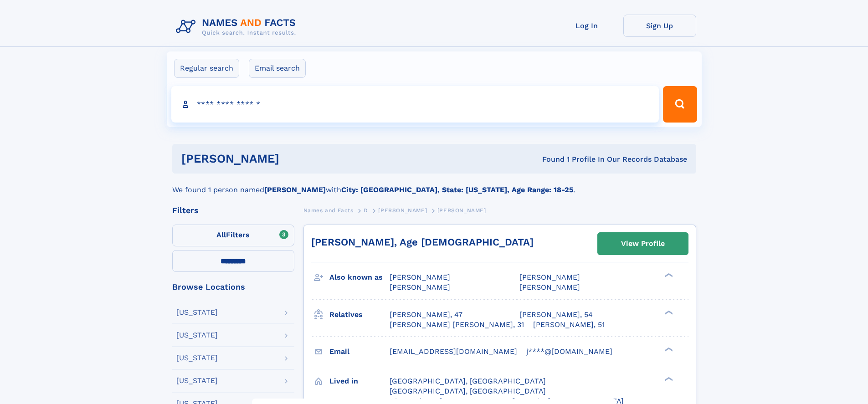 The image size is (868, 404). What do you see at coordinates (643, 244) in the screenshot?
I see `div: View Profile` at bounding box center [643, 244].